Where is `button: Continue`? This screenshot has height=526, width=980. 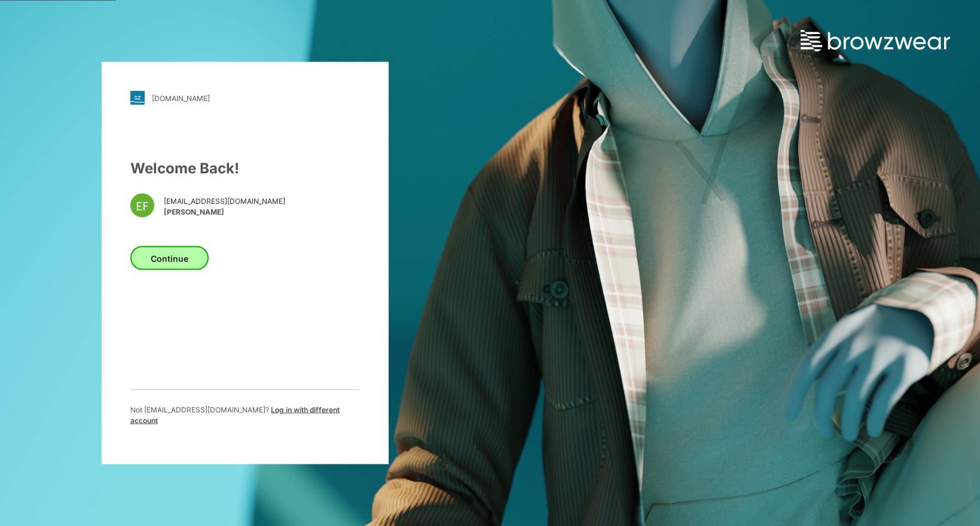 button: Continue is located at coordinates (169, 258).